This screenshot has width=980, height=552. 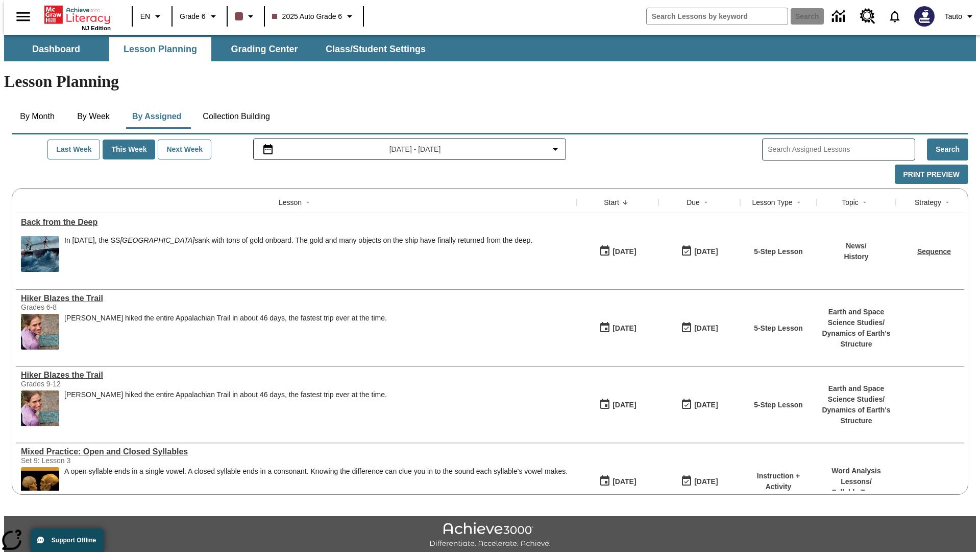 What do you see at coordinates (56, 49) in the screenshot?
I see `button: Dashboard` at bounding box center [56, 49].